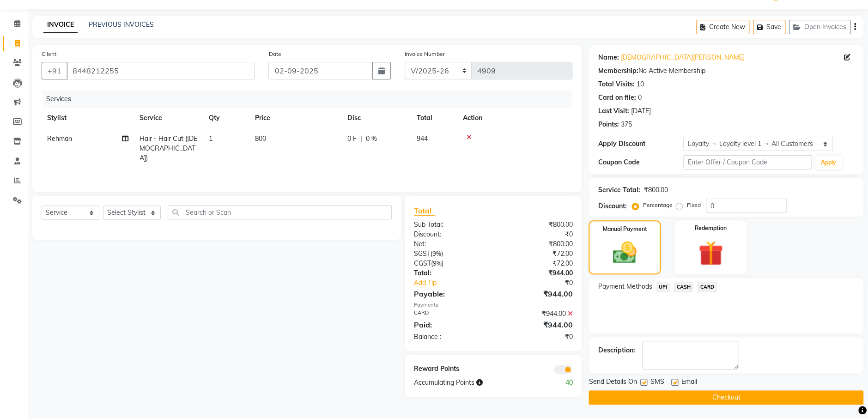 This screenshot has width=868, height=418. I want to click on input: Enter Offer / Coupon Code, so click(747, 162).